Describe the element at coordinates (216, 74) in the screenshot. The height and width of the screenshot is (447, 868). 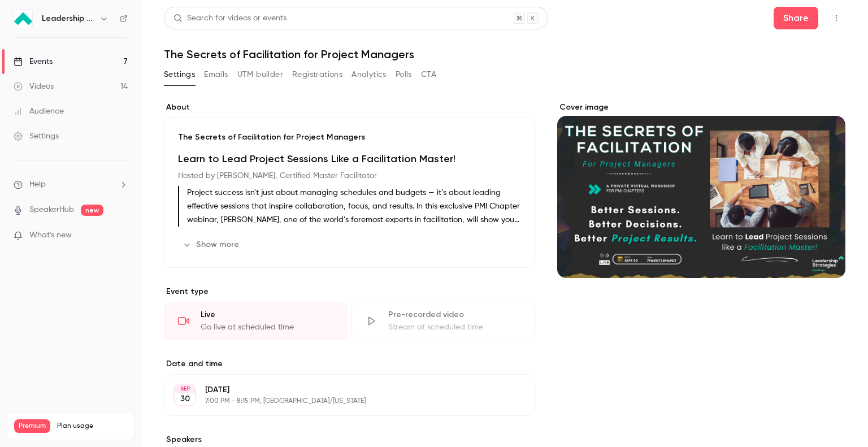
I see `button: Emails` at that location.